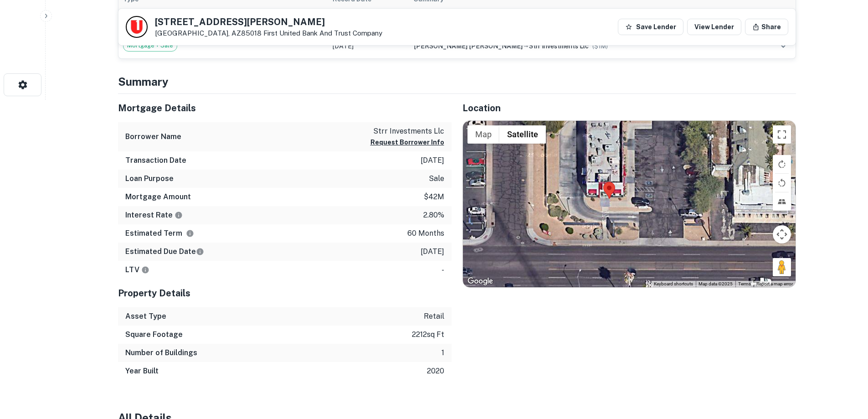  I want to click on button: Rotate map counterclockwise, so click(782, 183).